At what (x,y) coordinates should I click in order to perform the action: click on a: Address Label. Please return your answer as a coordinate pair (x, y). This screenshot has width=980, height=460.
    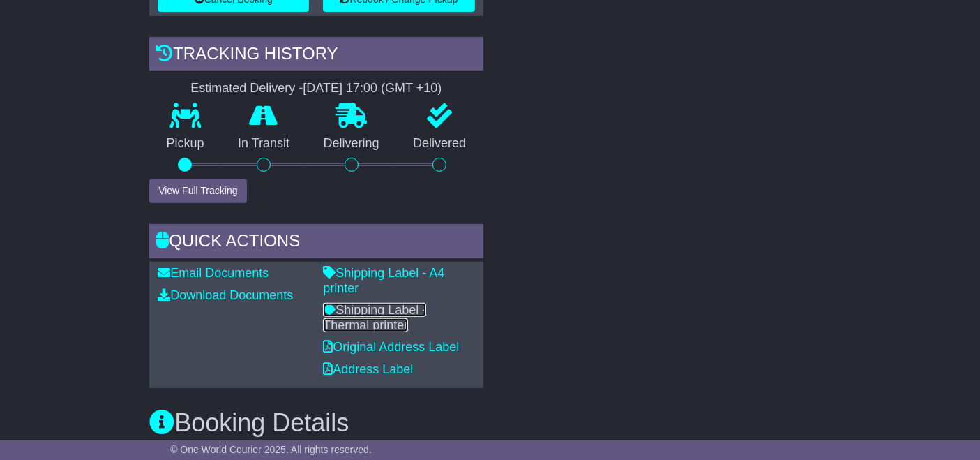
    Looking at the image, I should click on (368, 369).